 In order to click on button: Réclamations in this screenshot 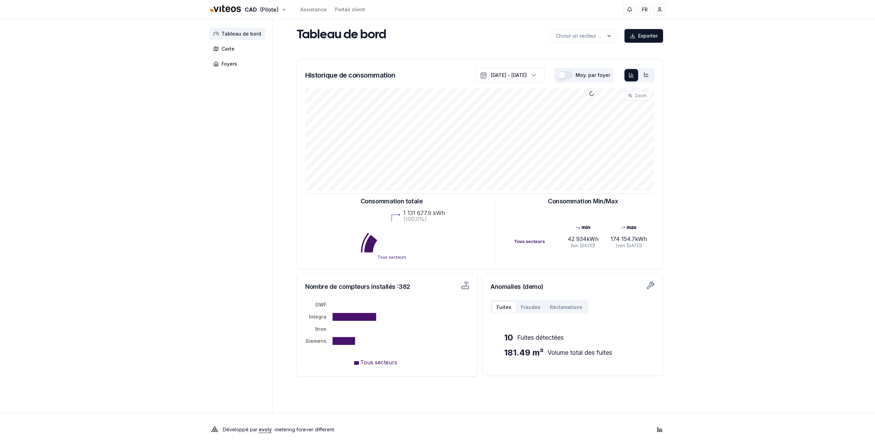, I will do `click(566, 307)`.